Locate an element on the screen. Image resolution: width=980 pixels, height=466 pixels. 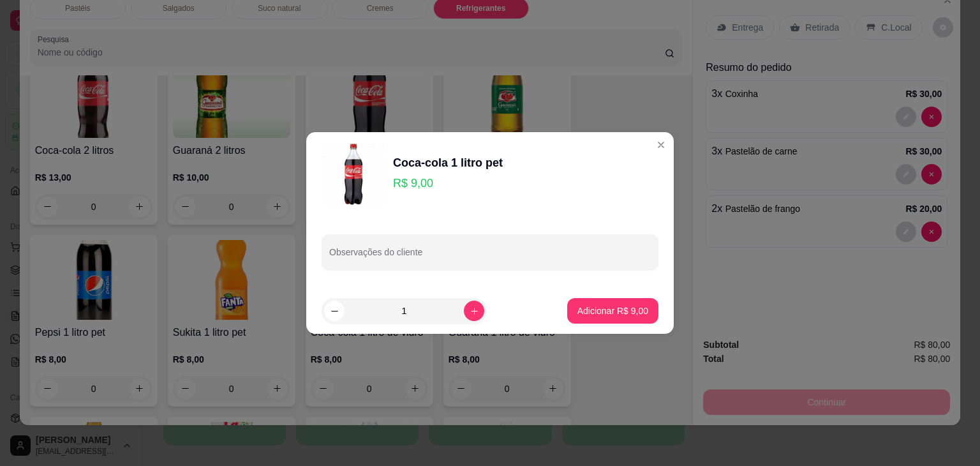
button: Adicionar R$ 9,00 is located at coordinates (613, 310).